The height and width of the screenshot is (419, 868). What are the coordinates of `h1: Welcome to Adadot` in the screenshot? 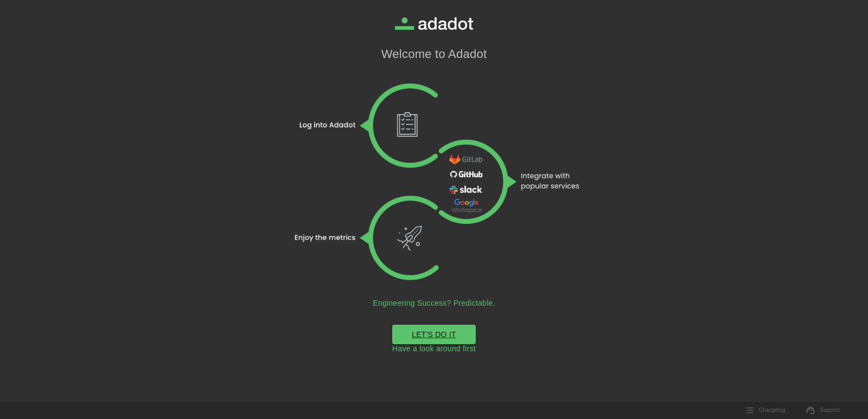 It's located at (434, 54).